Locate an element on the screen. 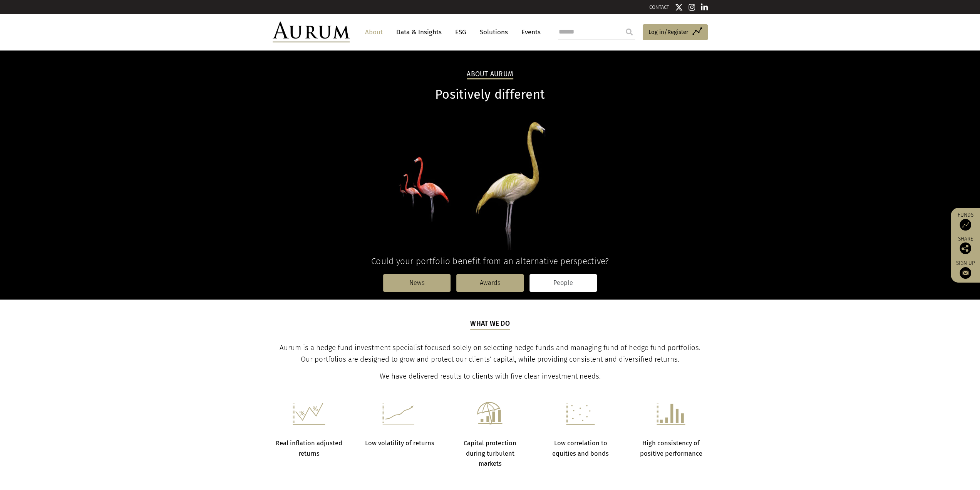 The height and width of the screenshot is (490, 980). span: Log in/Register is located at coordinates (669, 32).